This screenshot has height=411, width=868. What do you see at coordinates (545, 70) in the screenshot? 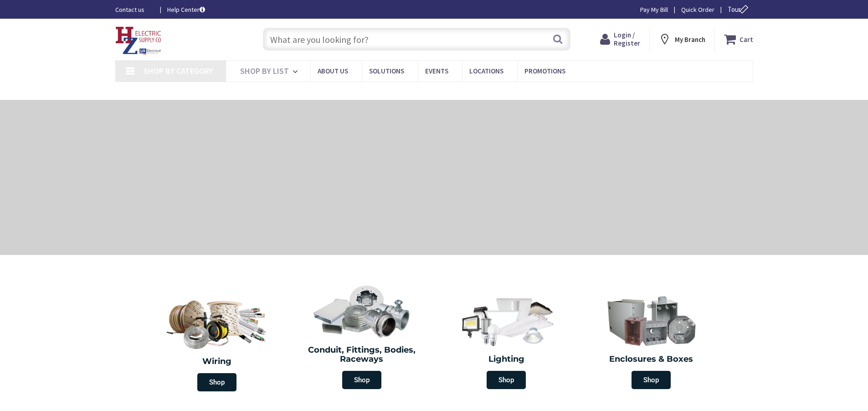
I see `span: Promotions` at bounding box center [545, 70].